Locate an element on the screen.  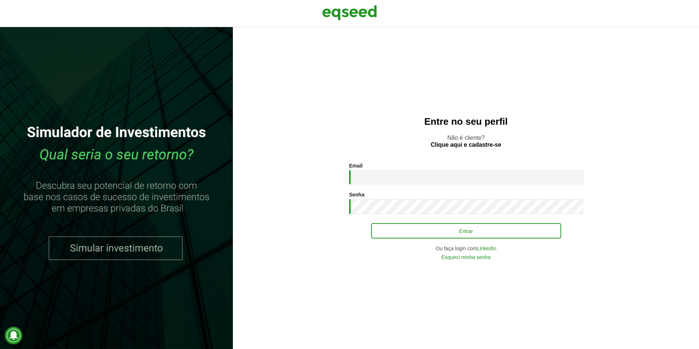
div: Ou faça login com is located at coordinates (466, 248).